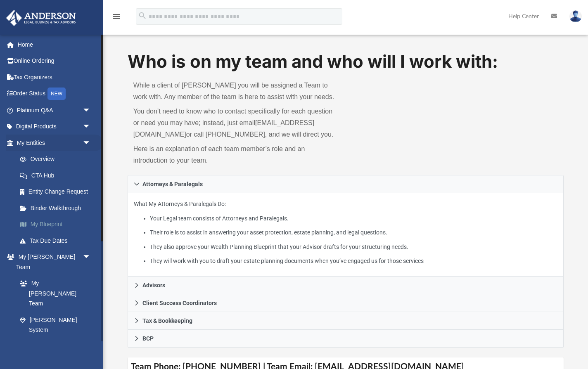 This screenshot has height=369, width=588. Describe the element at coordinates (55, 346) in the screenshot. I see `a: Client Referrals` at that location.